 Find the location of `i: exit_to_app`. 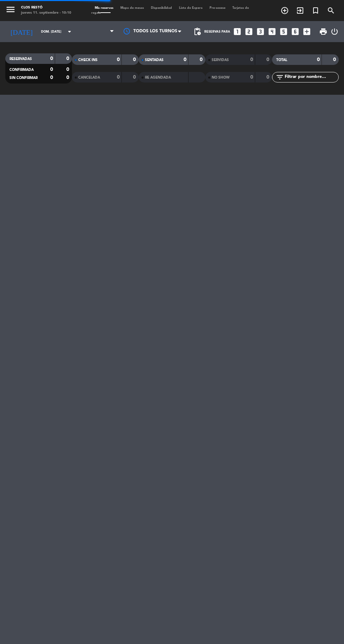

i: exit_to_app is located at coordinates (300, 10).